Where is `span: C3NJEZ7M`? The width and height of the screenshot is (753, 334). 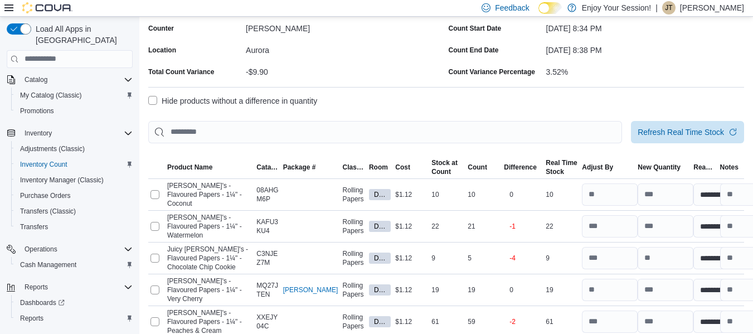 span: C3NJEZ7M is located at coordinates (267, 258).